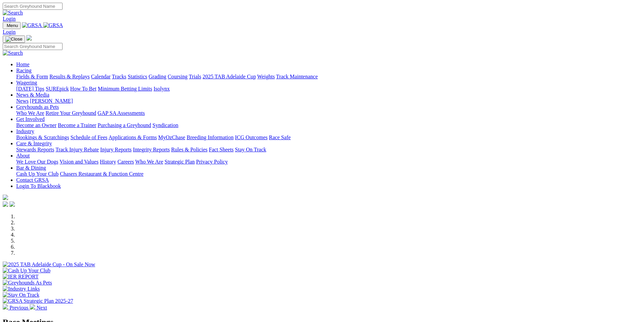  Describe the element at coordinates (251, 137) in the screenshot. I see `a: ICG Outcomes` at that location.